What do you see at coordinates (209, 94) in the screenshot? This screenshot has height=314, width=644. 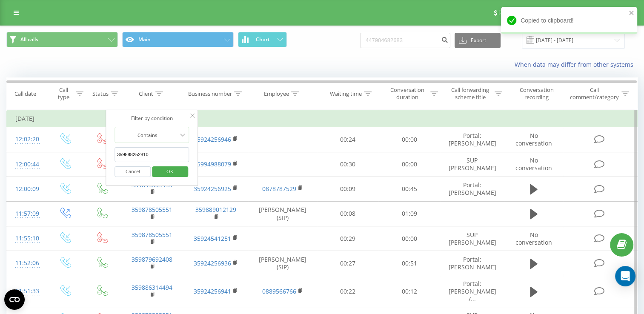 I see `div: Business number` at bounding box center [209, 94].